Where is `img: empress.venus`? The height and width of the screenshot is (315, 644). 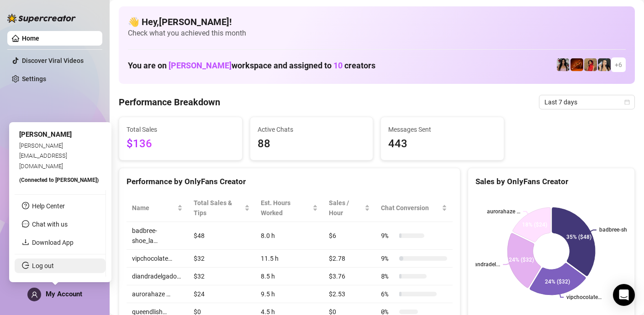
img: empress.venus is located at coordinates (564, 65).